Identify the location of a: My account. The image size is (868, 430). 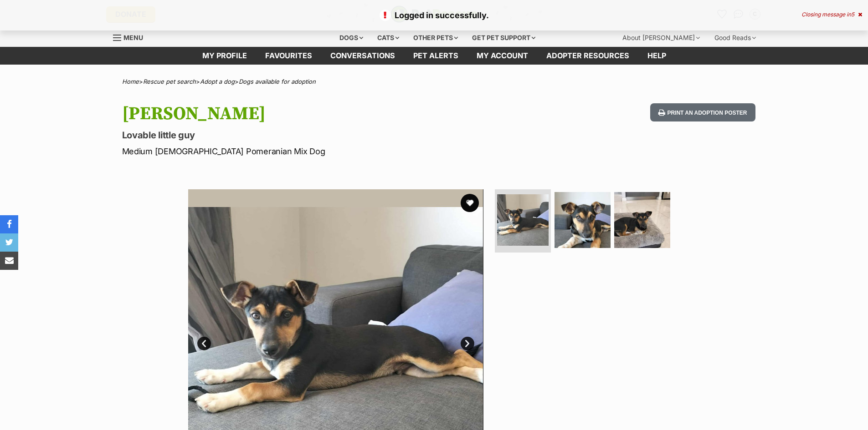
(502, 55).